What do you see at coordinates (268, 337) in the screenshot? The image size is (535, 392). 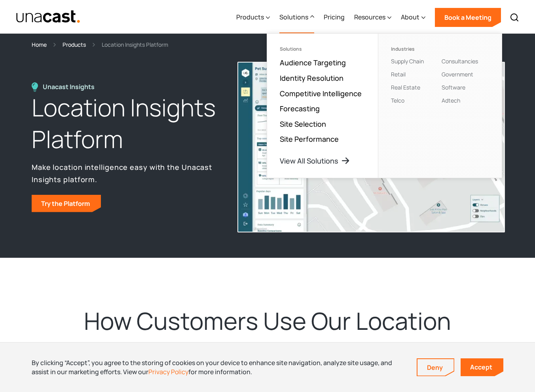 I see `h2: How Customers Use Our Location Insights Platform` at bounding box center [268, 337].